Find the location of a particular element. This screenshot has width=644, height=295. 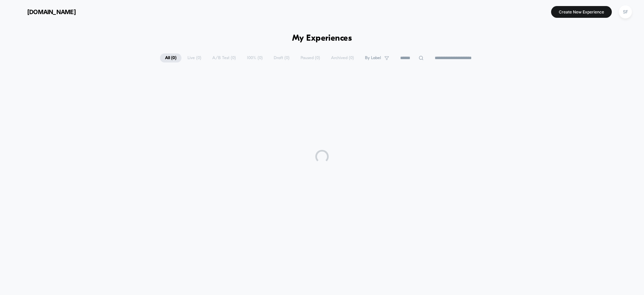

h1: My Experiences is located at coordinates (322, 38).